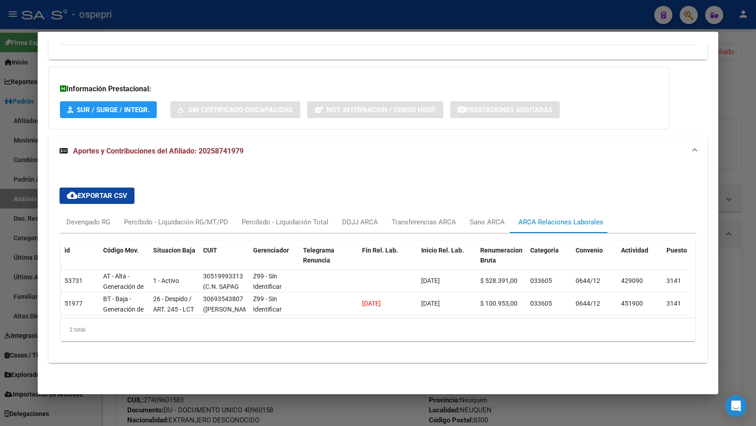 This screenshot has width=756, height=426. What do you see at coordinates (561, 222) in the screenshot?
I see `div: ARCA Relaciones Laborales` at bounding box center [561, 222].